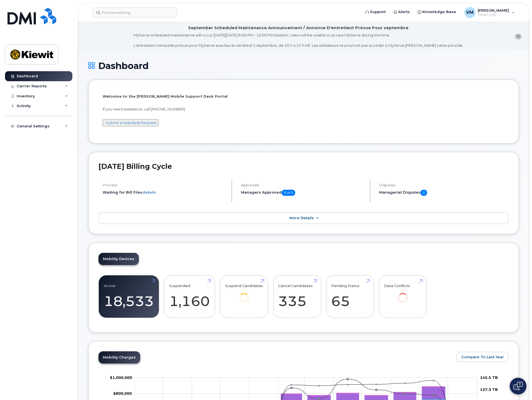 This screenshot has width=532, height=400. Describe the element at coordinates (518, 386) in the screenshot. I see `img: Open chat` at that location.